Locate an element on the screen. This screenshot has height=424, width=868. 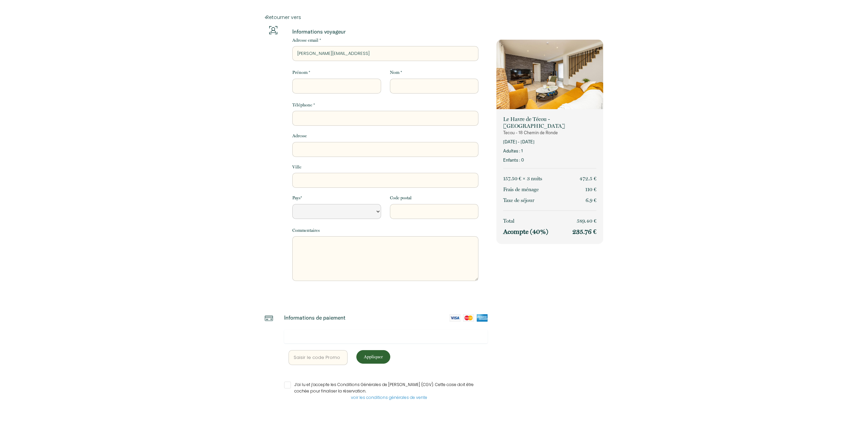
img: mastercard is located at coordinates (469, 318).